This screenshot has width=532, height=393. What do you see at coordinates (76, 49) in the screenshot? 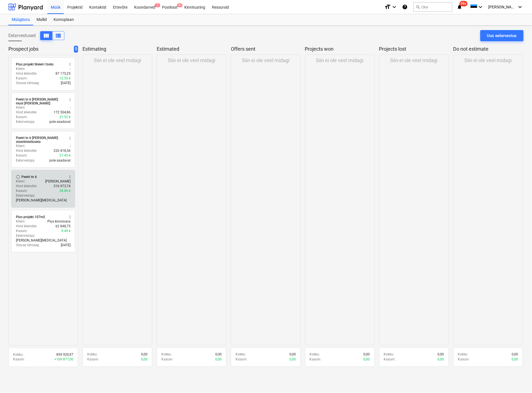
I see `span: 5` at bounding box center [76, 49].